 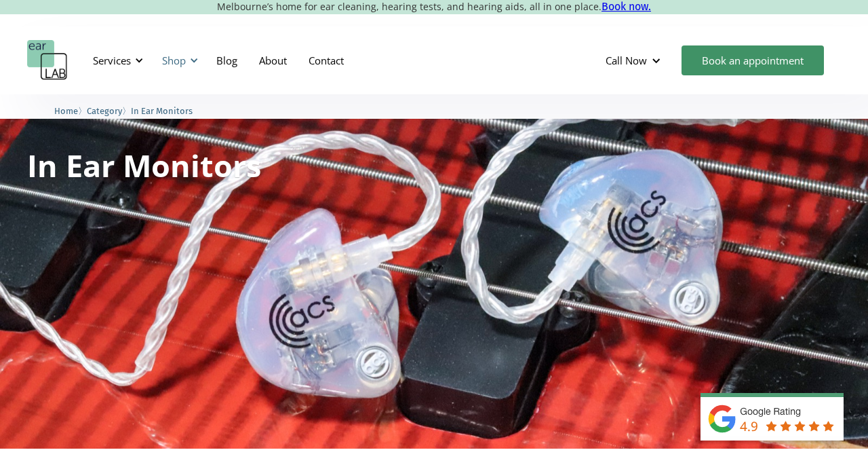 I want to click on span: Home, so click(x=66, y=111).